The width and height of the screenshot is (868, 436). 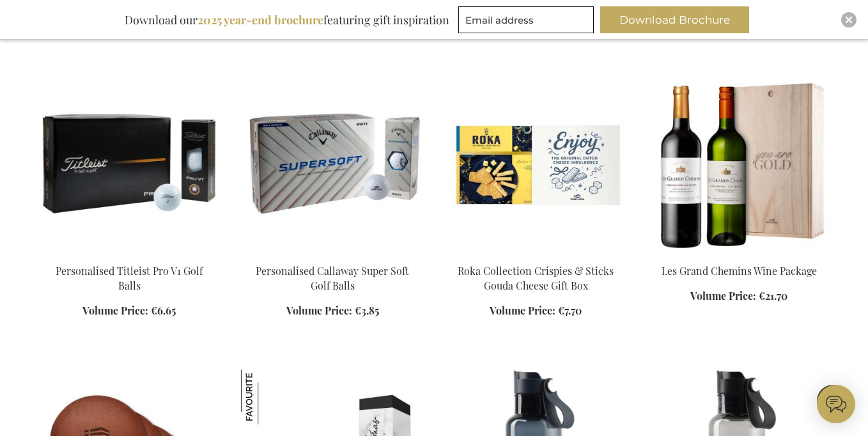 What do you see at coordinates (367, 310) in the screenshot?
I see `span: €3.85` at bounding box center [367, 310].